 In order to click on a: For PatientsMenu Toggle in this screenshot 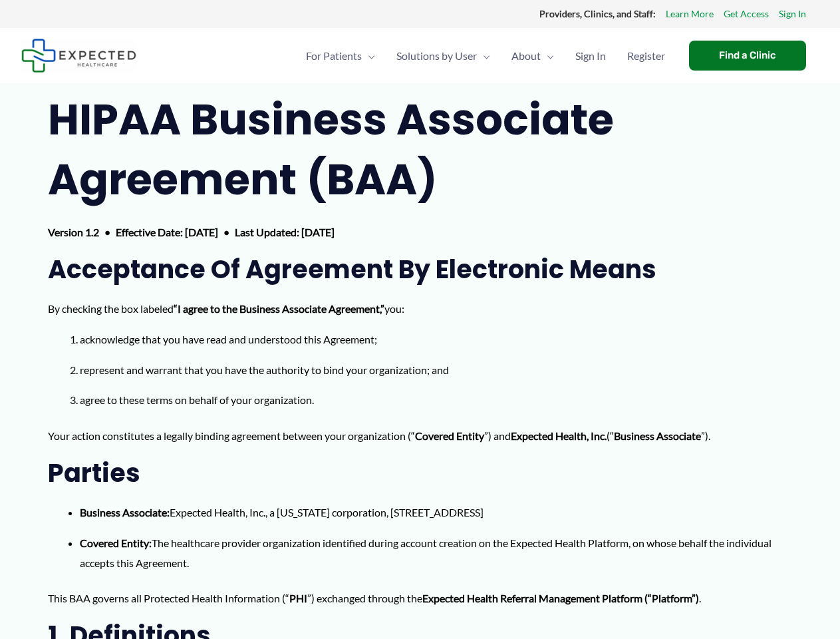, I will do `click(341, 56)`.